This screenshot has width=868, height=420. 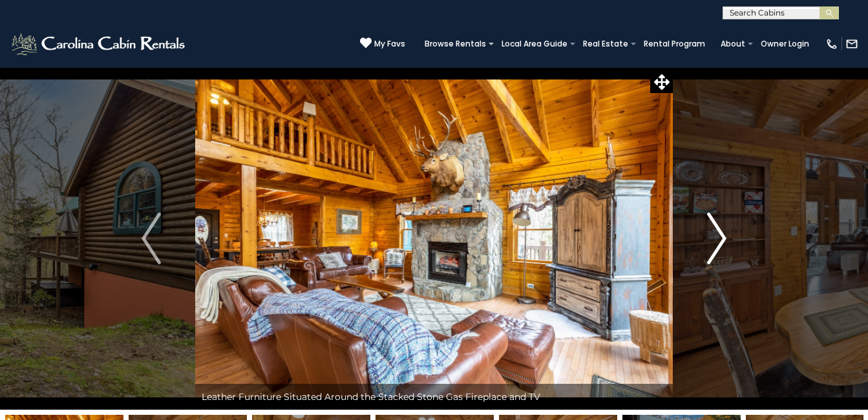 I want to click on a: About, so click(x=733, y=44).